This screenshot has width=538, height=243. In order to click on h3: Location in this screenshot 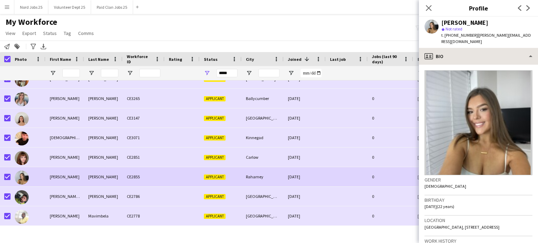, I will do `click(478, 221)`.